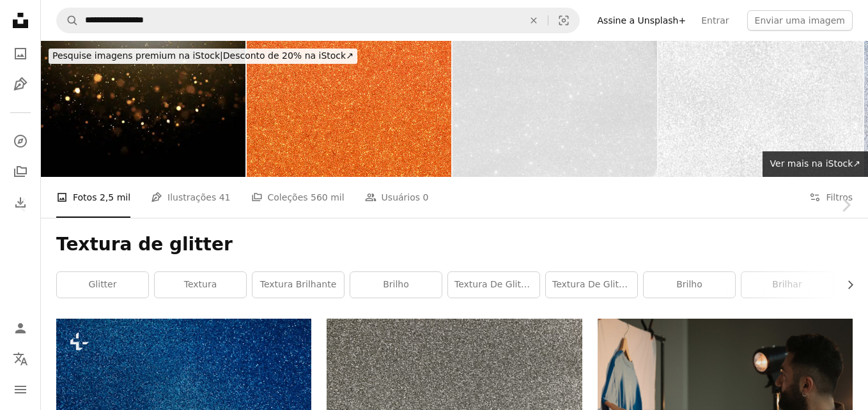 This screenshot has height=410, width=868. What do you see at coordinates (397, 198) in the screenshot?
I see `a: Usuários 0` at bounding box center [397, 198].